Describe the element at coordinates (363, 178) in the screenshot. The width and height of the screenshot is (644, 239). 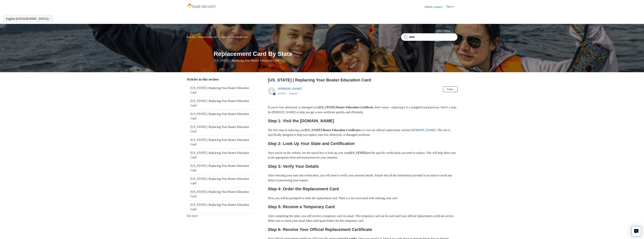
I see `p: After selecting your state and certification, you will need to verify your personal details. Ensu...` at that location.